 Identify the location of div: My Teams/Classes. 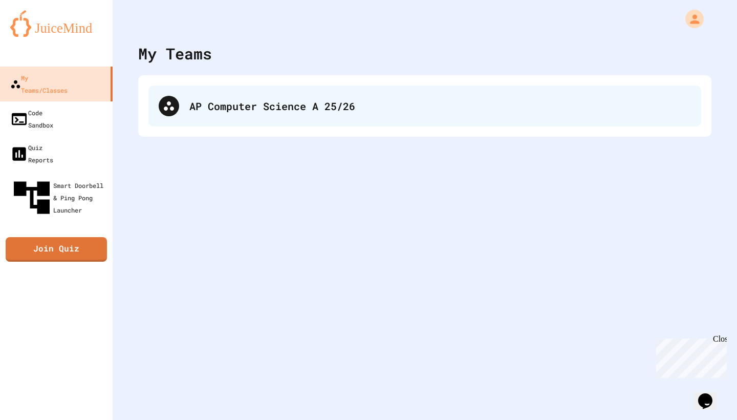
(39, 84).